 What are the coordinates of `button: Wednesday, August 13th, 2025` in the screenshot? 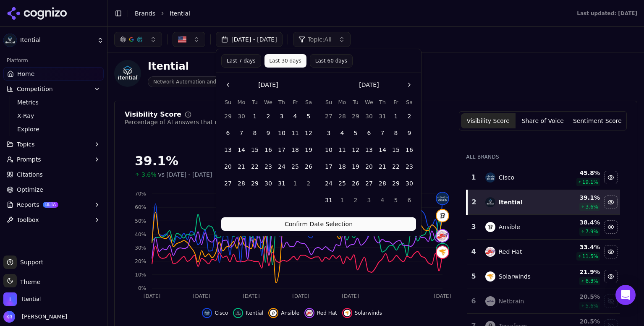 It's located at (369, 150).